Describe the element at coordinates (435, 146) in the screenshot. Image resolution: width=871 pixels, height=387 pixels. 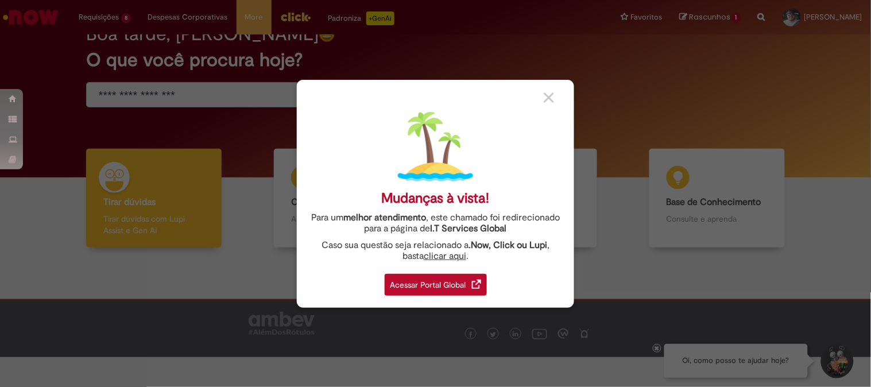
I see `img: island.png` at that location.